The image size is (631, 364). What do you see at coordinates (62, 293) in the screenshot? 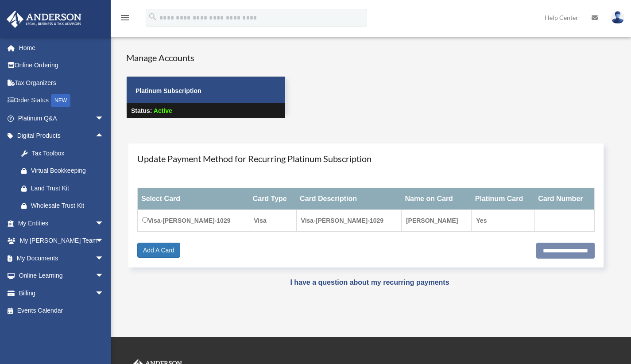
I see `a: Billingarrow_drop_down` at bounding box center [62, 293].